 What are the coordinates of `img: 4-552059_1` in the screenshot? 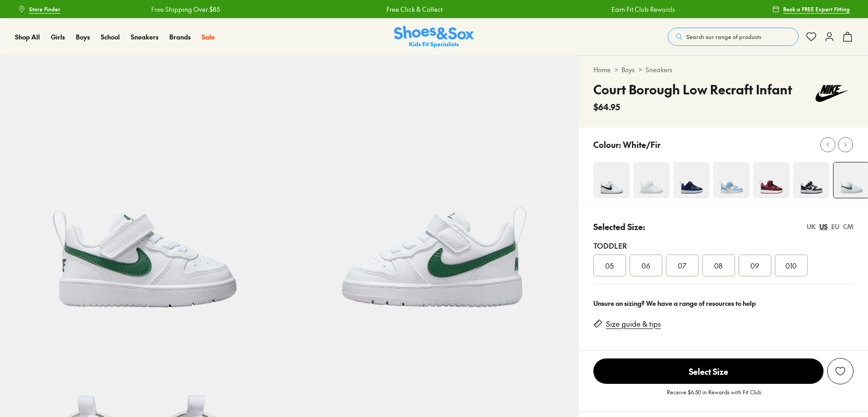 It's located at (811, 180).